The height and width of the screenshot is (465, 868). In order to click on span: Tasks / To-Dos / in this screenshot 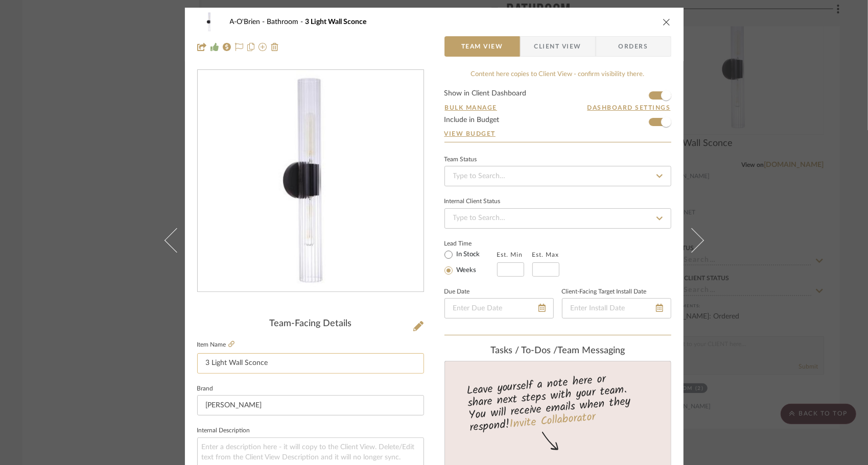, I will do `click(524, 350)`.